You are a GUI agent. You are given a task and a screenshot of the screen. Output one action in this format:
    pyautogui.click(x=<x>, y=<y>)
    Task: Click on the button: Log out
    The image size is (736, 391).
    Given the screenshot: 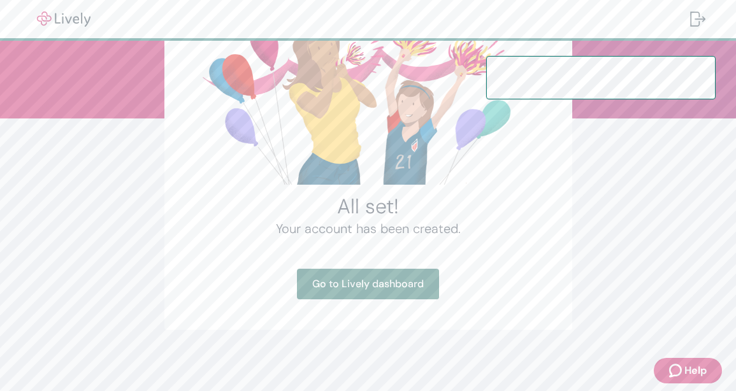 What is the action you would take?
    pyautogui.click(x=698, y=19)
    